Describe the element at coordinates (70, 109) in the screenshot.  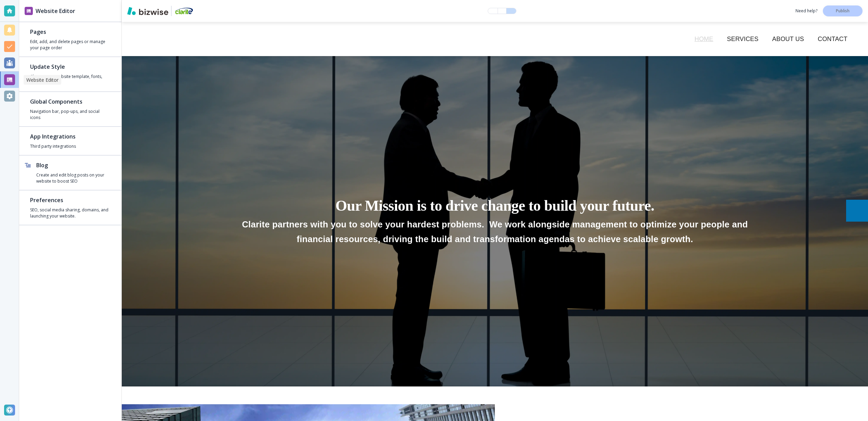
I see `button: Global ComponentsNavigation bar, pop-ups, and social icons` at that location.